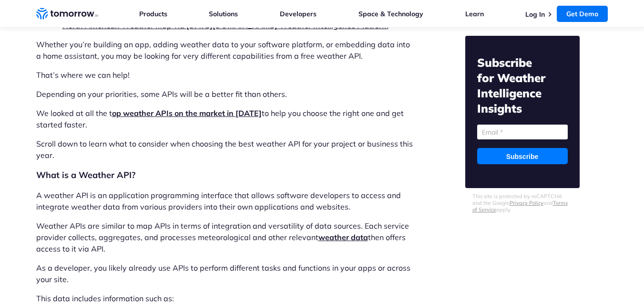 This screenshot has width=644, height=306. I want to click on p: This data includes information such as:, so click(225, 298).